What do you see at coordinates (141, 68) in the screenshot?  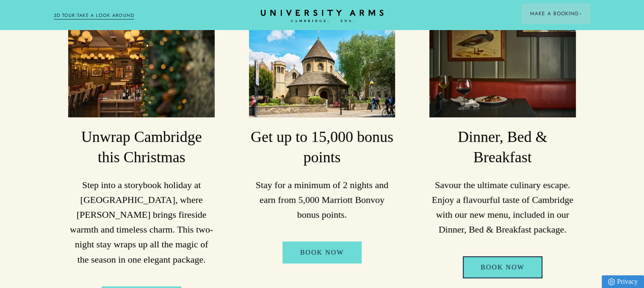 I see `img: image-8c003cf989d0ef1515925c9ae6c58a0350393050-2500x1667-jpg` at bounding box center [141, 68].